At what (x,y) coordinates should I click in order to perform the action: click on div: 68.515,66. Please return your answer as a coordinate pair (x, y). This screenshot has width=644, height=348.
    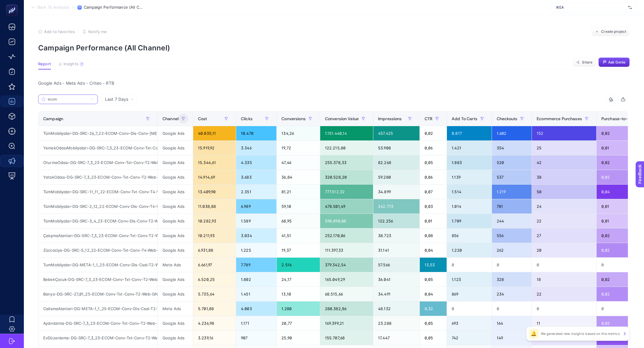
    Looking at the image, I should click on (346, 294).